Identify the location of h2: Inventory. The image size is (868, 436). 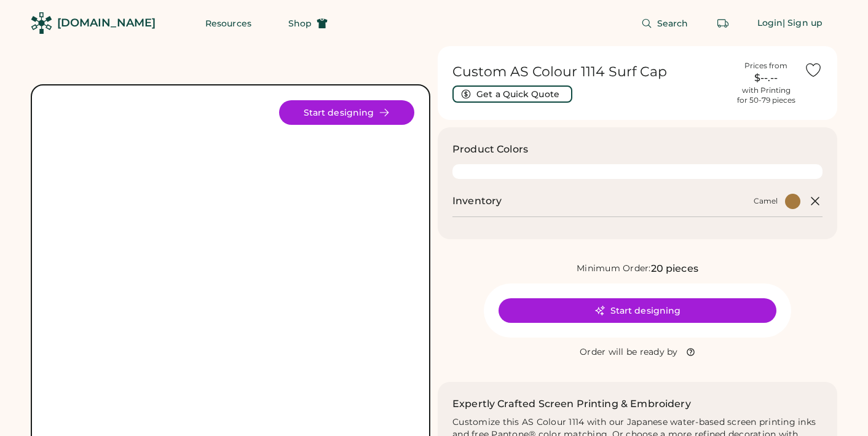
(477, 201).